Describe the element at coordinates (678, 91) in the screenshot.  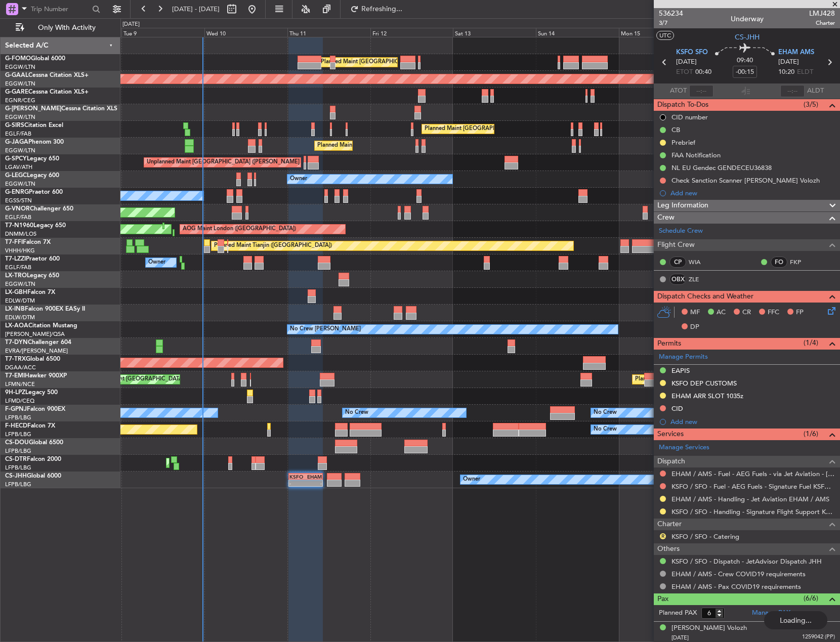
I see `span: ATOT` at that location.